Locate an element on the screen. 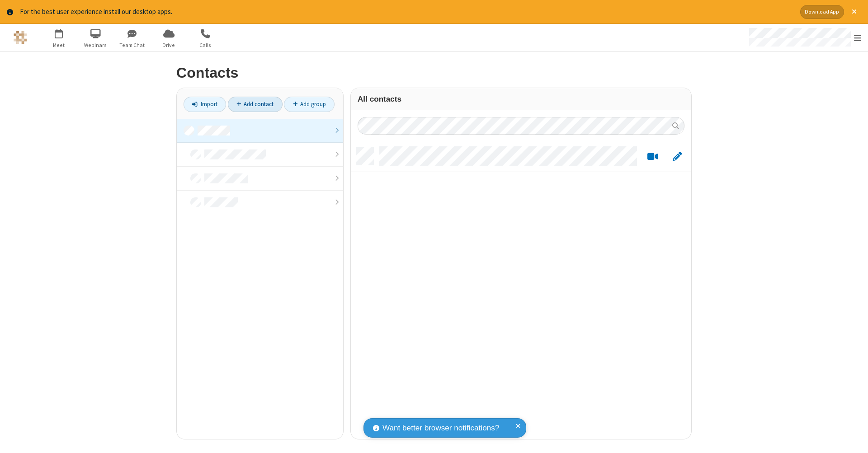 This screenshot has width=868, height=453. img: QA Selenium DO NOT DELETE OR CHANGE is located at coordinates (20, 37).